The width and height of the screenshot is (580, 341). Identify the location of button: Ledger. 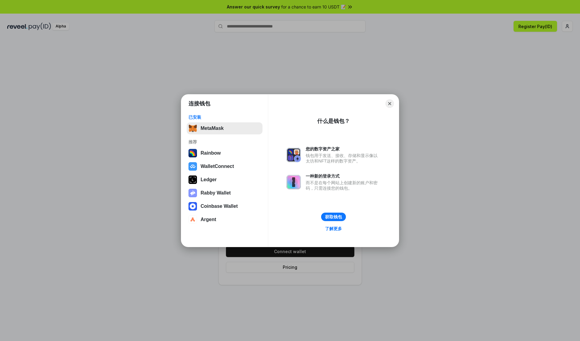
(224, 180).